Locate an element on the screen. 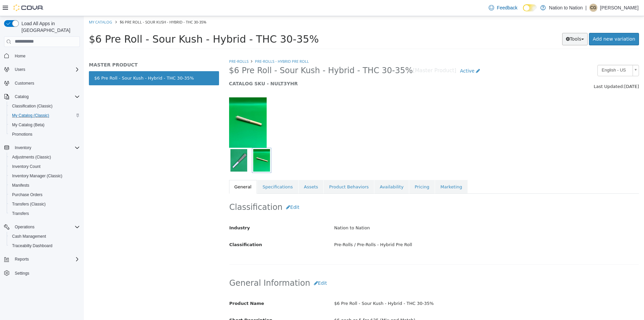 The image size is (644, 320). span: Product Name is located at coordinates (163, 287).